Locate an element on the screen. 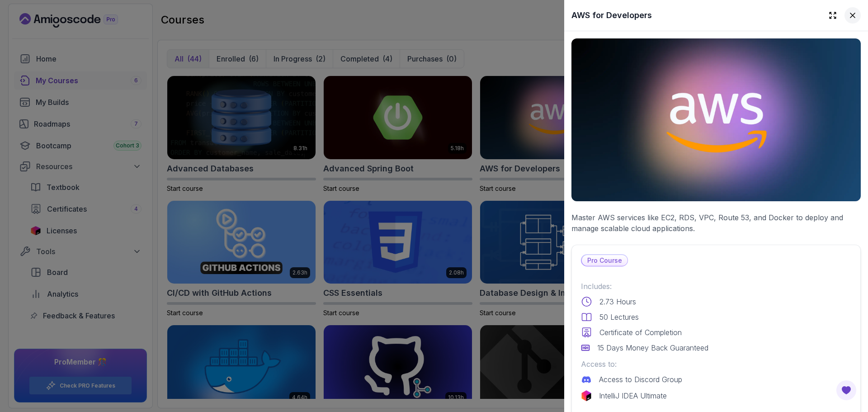 This screenshot has width=868, height=412. p: Includes: is located at coordinates (716, 286).